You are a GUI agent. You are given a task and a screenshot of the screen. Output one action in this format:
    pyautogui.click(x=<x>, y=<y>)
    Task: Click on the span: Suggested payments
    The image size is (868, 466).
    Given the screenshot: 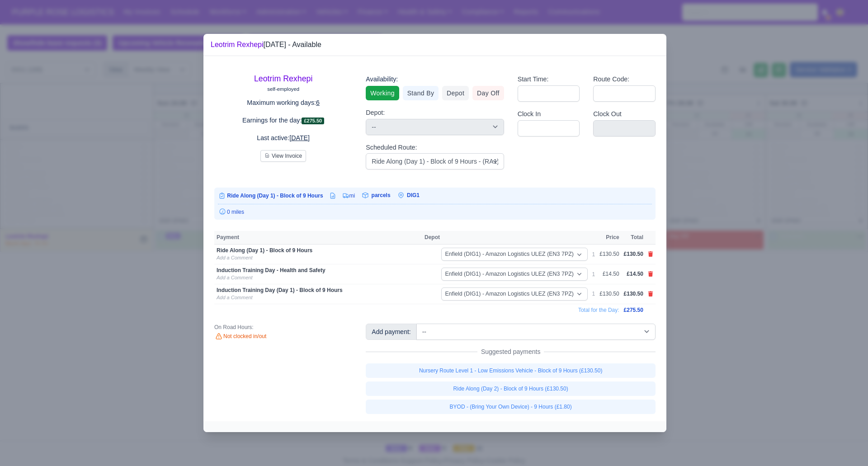 What is the action you would take?
    pyautogui.click(x=511, y=352)
    